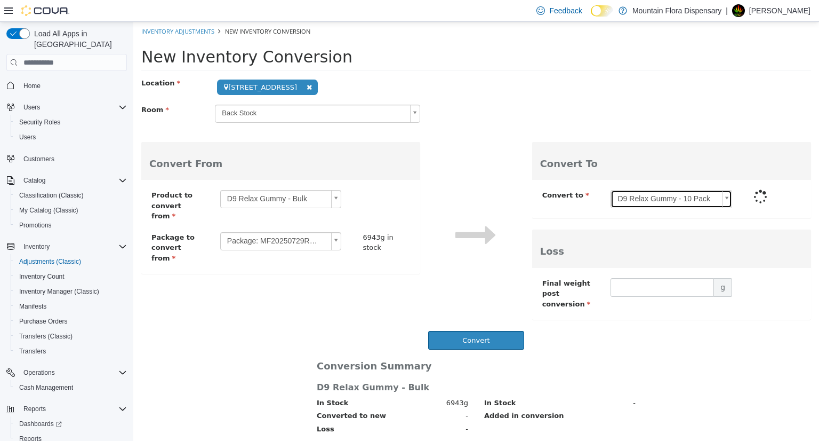  Describe the element at coordinates (433, 271) in the screenshot. I see `span: Final weight post conversion` at that location.